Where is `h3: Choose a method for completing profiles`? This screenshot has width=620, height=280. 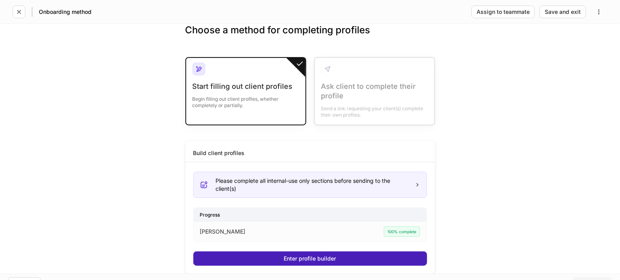
h3: Choose a method for completing profiles is located at coordinates (310, 36).